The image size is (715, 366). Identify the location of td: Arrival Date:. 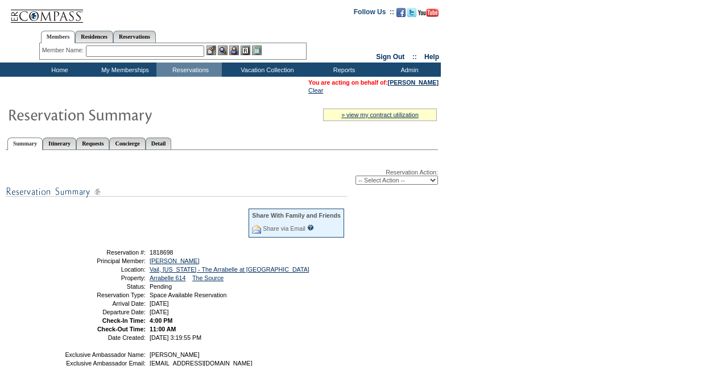
(105, 304).